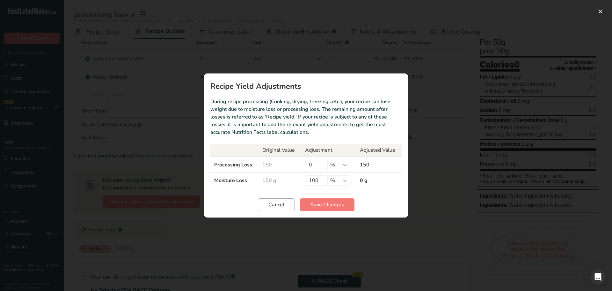 This screenshot has height=291, width=612. Describe the element at coordinates (327, 204) in the screenshot. I see `span: Save Changes` at that location.